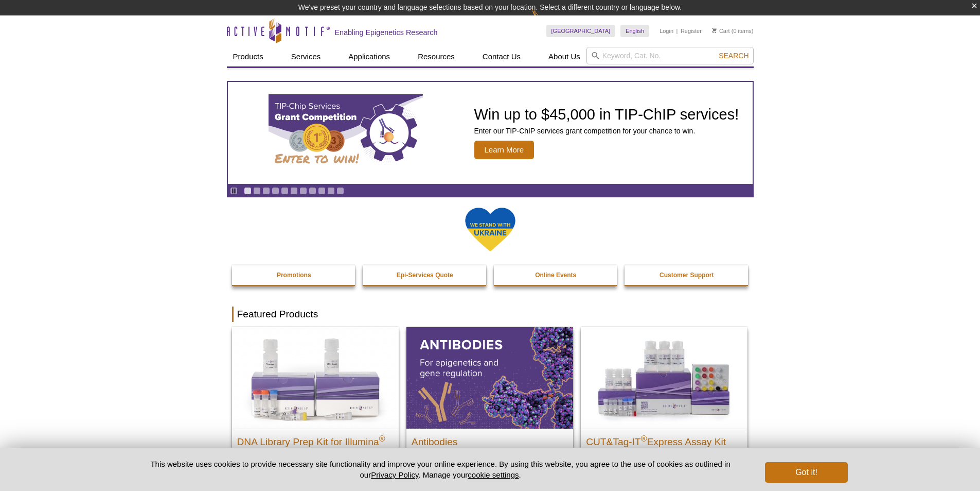 The height and width of the screenshot is (491, 980). I want to click on a: About Us, so click(565, 56).